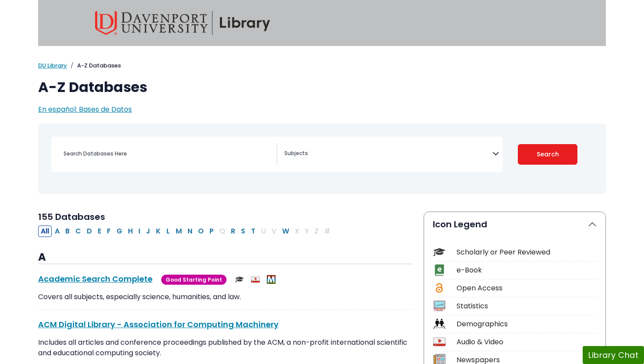  I want to click on img: Icon Audio & Video, so click(439, 342).